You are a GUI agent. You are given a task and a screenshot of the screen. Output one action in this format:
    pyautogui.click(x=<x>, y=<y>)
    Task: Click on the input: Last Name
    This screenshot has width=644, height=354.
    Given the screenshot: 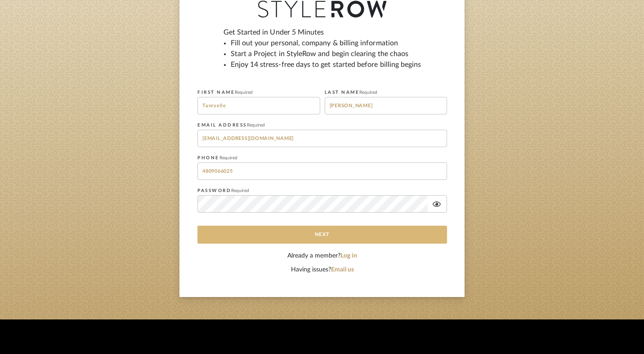 What is the action you would take?
    pyautogui.click(x=386, y=105)
    